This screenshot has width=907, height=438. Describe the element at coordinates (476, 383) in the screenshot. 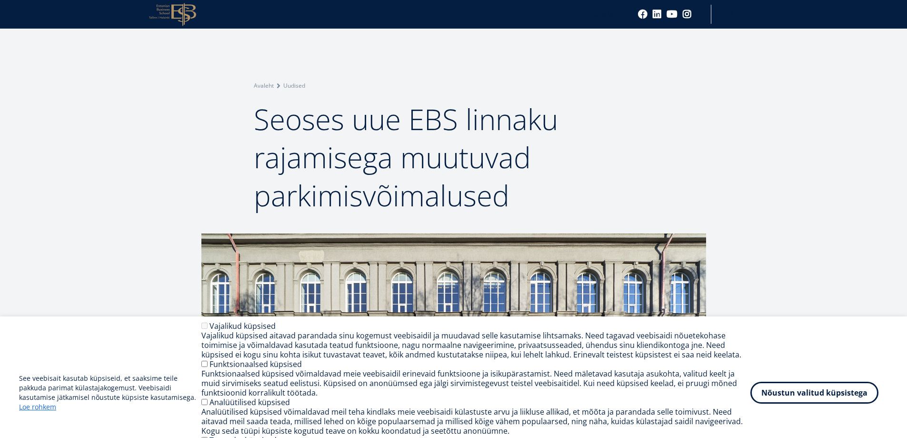

I see `div: Funktsionaalsed küpsised võimaldavad meie veebisaidil erinevaid funktsioone ja isikupärastamist. ...` at that location.